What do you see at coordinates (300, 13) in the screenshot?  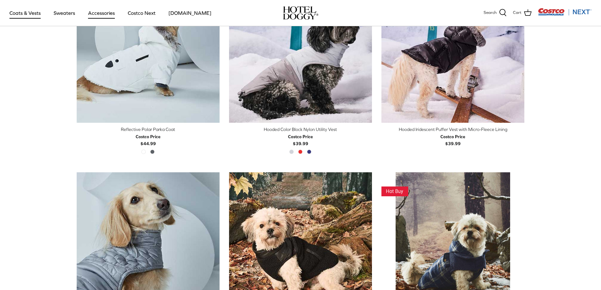 I see `a: hoteldoggy.com hoteldoggycom` at bounding box center [300, 13].